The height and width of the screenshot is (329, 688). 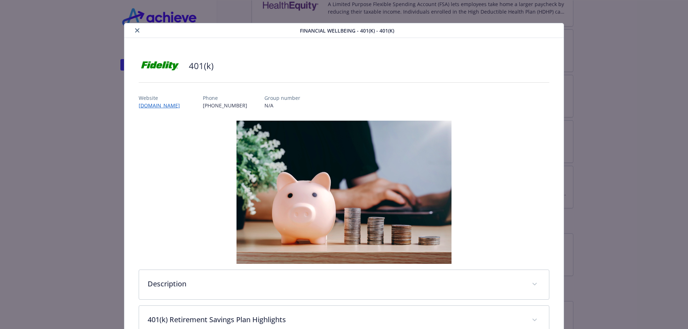 I want to click on img: banner, so click(x=344, y=192).